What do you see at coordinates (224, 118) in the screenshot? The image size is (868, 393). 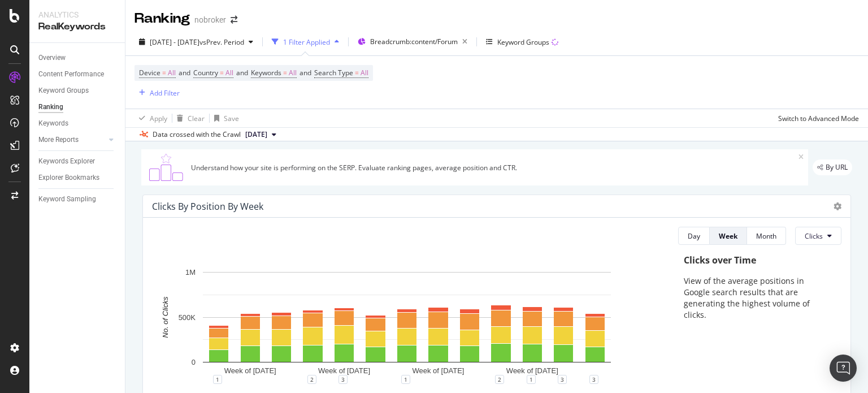 I see `button: Save` at bounding box center [224, 118].